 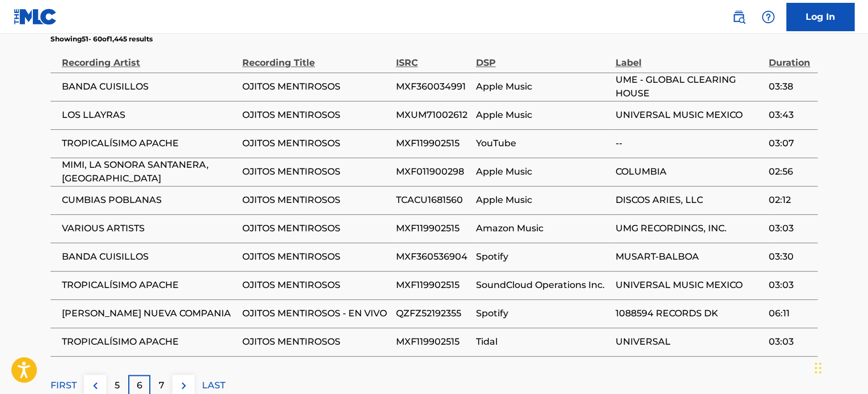 What do you see at coordinates (543, 57) in the screenshot?
I see `div: DSP` at bounding box center [543, 57].